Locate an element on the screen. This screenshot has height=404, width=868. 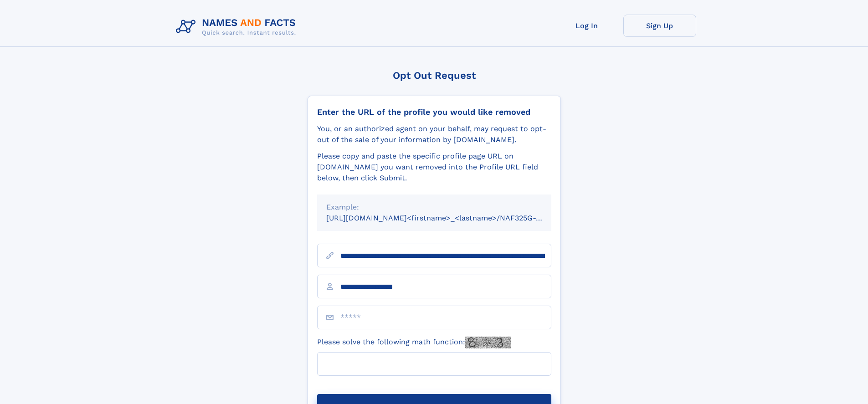
img: Logo Names and Facts is located at coordinates (238, 27).